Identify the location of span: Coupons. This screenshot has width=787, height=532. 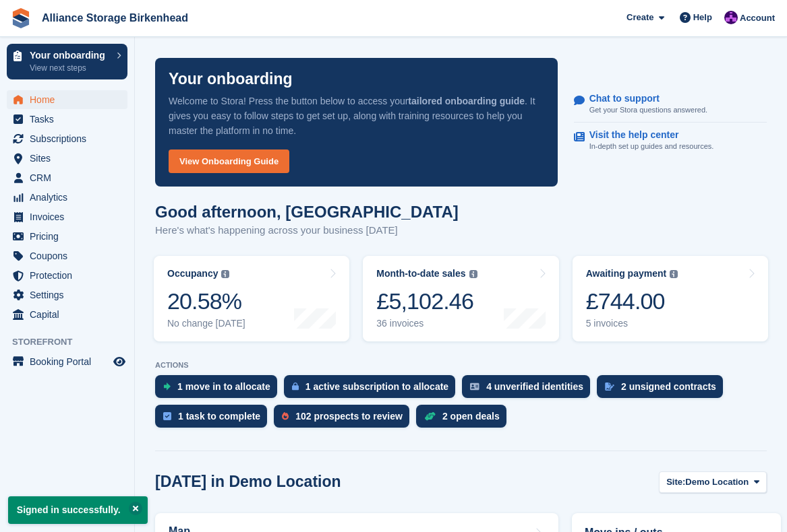
(70, 256).